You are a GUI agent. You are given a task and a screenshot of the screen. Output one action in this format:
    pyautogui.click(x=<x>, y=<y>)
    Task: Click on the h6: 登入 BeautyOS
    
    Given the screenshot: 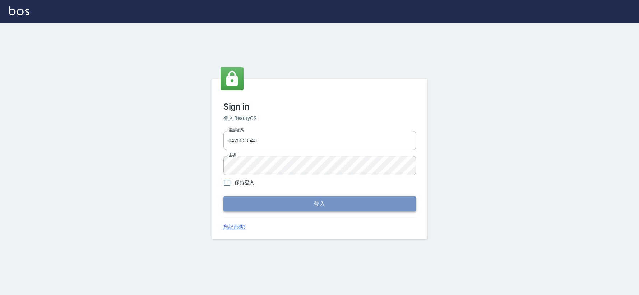 What is the action you would take?
    pyautogui.click(x=320, y=118)
    